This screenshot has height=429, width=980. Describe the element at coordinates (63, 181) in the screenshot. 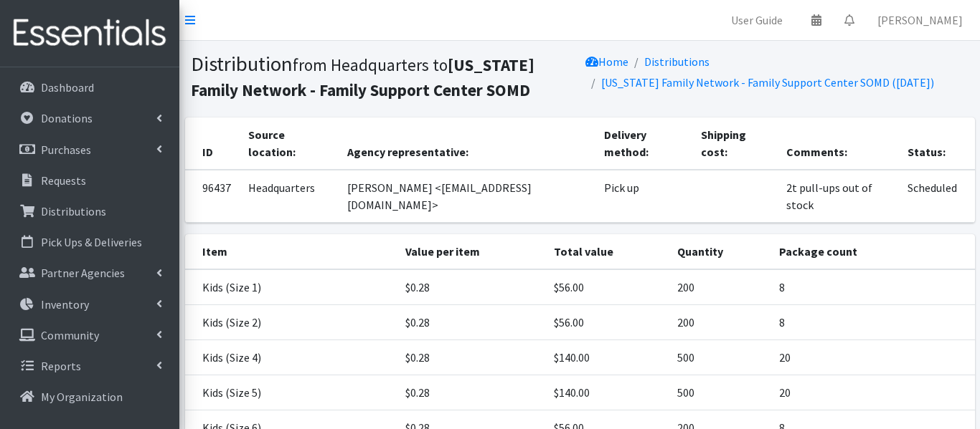

I see `p: Requests` at that location.